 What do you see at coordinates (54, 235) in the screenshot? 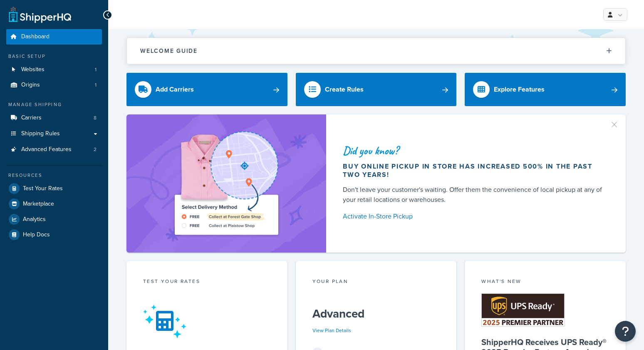
I see `li: Help Docs` at bounding box center [54, 235].